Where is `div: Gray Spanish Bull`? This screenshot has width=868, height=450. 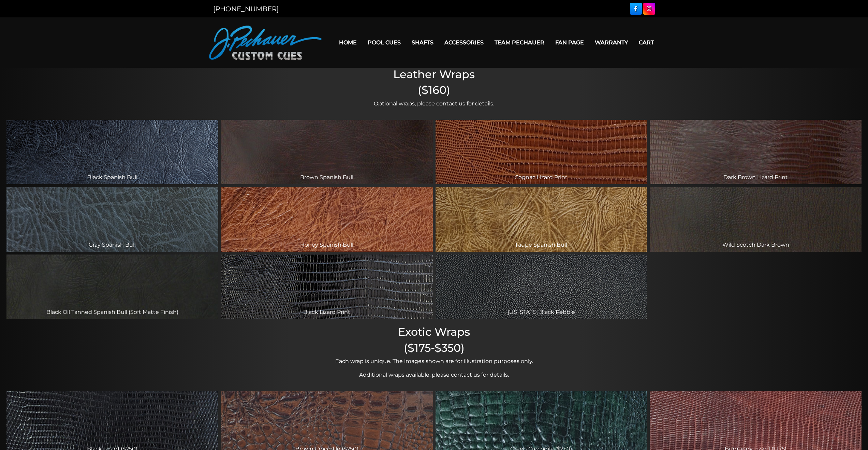 div: Gray Spanish Bull is located at coordinates (112, 219).